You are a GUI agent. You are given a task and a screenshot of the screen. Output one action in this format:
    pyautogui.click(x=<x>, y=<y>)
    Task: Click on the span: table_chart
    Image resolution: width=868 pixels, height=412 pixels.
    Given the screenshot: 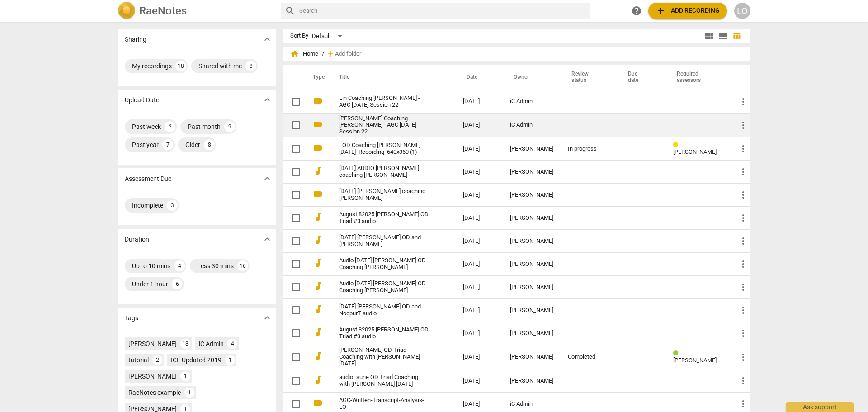 What is the action you would take?
    pyautogui.click(x=736, y=36)
    